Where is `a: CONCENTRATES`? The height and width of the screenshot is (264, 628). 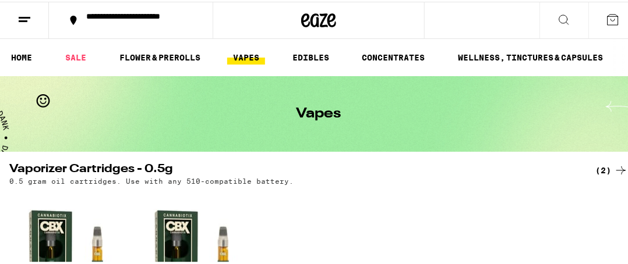 a: CONCENTRATES is located at coordinates (394, 56).